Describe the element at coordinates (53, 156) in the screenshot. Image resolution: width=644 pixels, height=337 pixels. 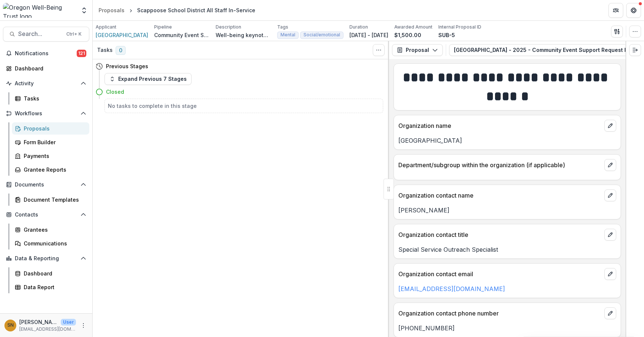
I see `div: Payments` at that location.